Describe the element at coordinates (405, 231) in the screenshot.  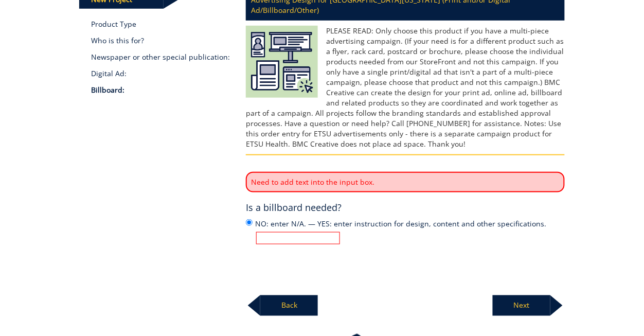
I see `label: NO: enter N/A. — YES: enter instruction for design, content and other specifications.` at that location.